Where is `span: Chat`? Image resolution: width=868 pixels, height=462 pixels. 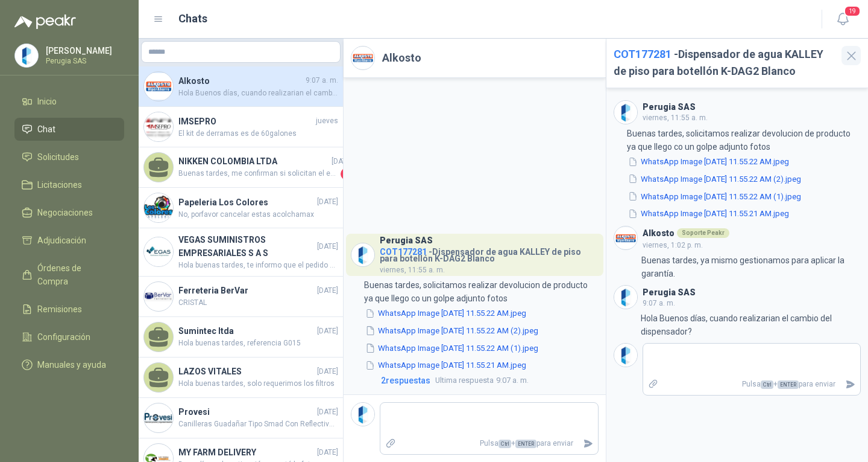
span: Chat is located at coordinates (46, 130).